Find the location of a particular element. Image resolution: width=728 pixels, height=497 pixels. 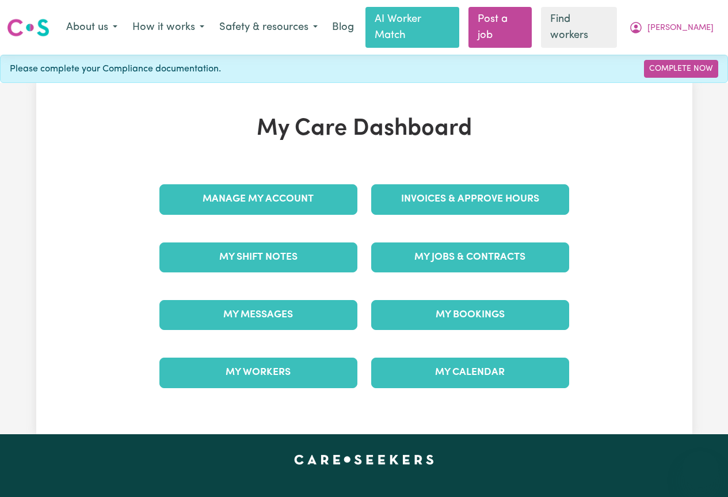

a: My Calendar is located at coordinates (470, 373).